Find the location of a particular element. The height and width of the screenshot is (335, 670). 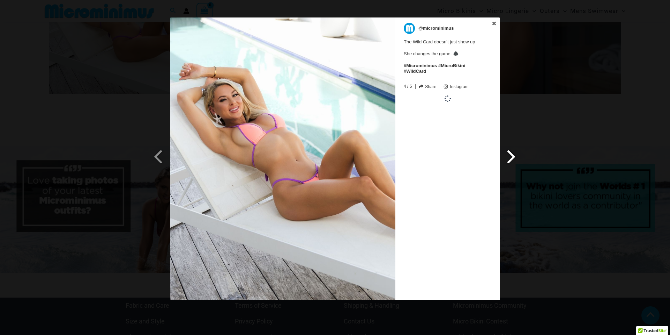

a: Instagram is located at coordinates (456, 87).